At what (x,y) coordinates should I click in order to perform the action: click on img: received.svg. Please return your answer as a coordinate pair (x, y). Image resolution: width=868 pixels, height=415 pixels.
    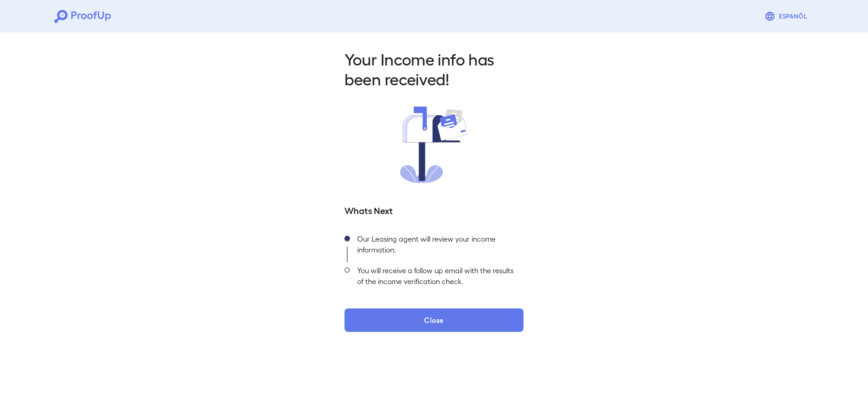
    Looking at the image, I should click on (434, 145).